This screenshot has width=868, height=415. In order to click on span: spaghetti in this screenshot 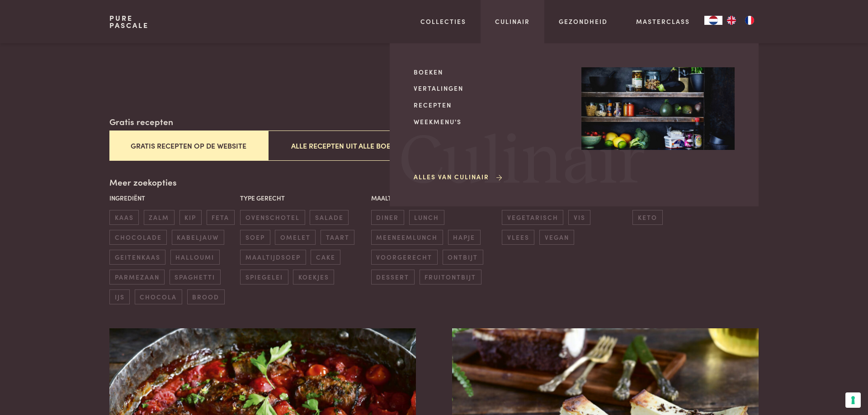, I will do `click(195, 277)`.